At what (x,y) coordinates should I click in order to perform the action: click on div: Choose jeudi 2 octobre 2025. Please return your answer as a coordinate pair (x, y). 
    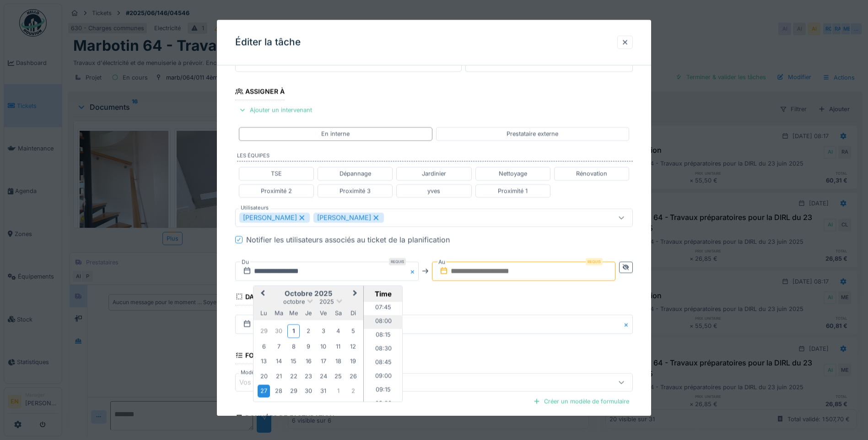
    Looking at the image, I should click on (308, 331).